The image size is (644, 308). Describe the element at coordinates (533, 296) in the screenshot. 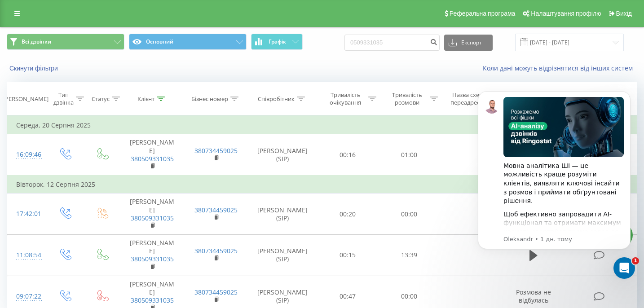

I see `span: Розмова не відбулась` at that location.